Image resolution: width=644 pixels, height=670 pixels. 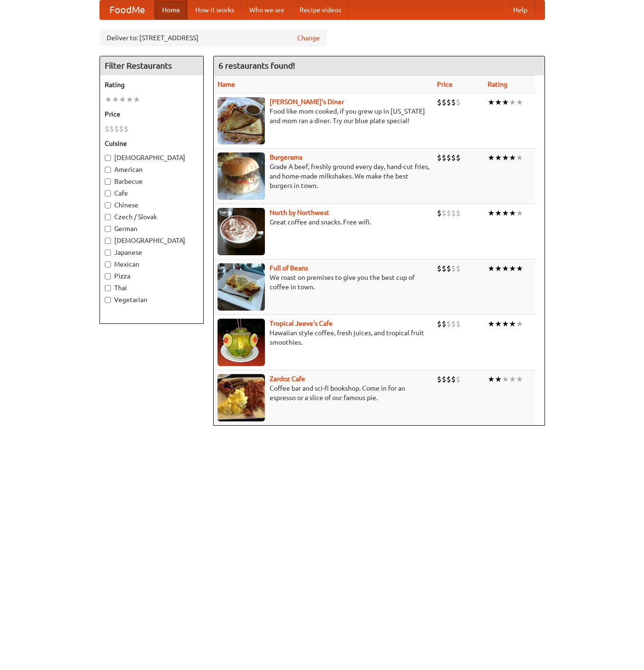 What do you see at coordinates (520, 10) in the screenshot?
I see `a: Help` at bounding box center [520, 10].